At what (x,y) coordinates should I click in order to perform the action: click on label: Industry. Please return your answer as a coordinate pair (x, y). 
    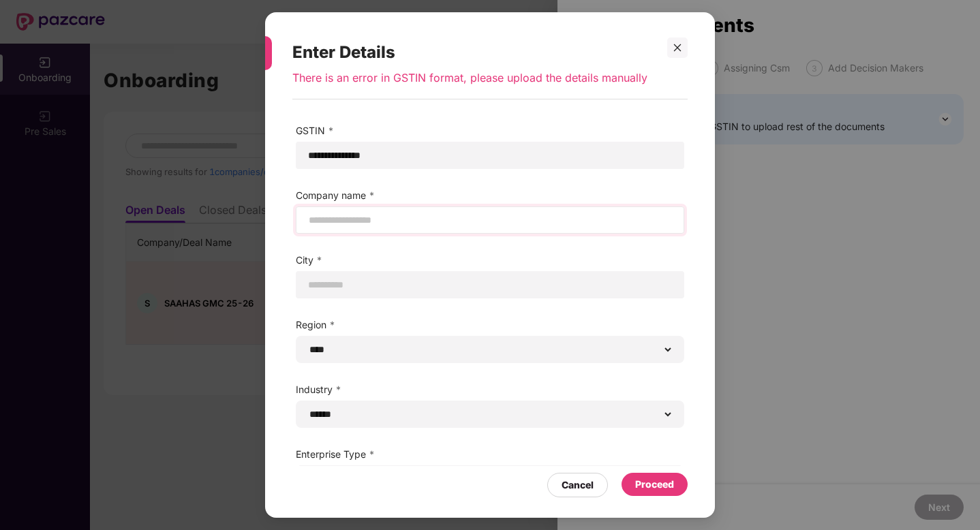
    Looking at the image, I should click on (490, 390).